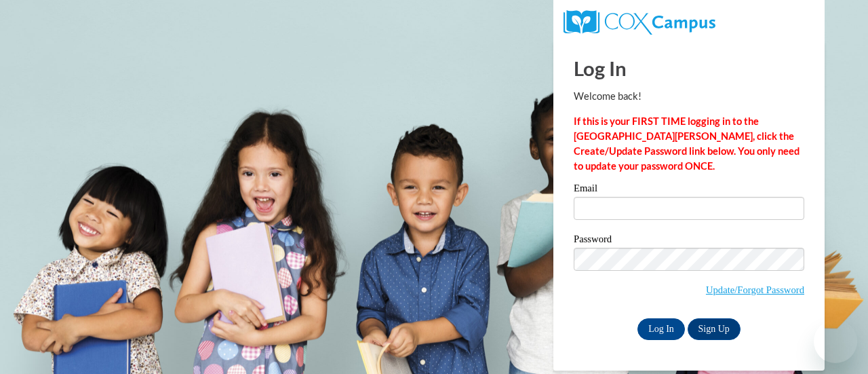  What do you see at coordinates (688, 241) in the screenshot?
I see `label: Password` at bounding box center [688, 241].